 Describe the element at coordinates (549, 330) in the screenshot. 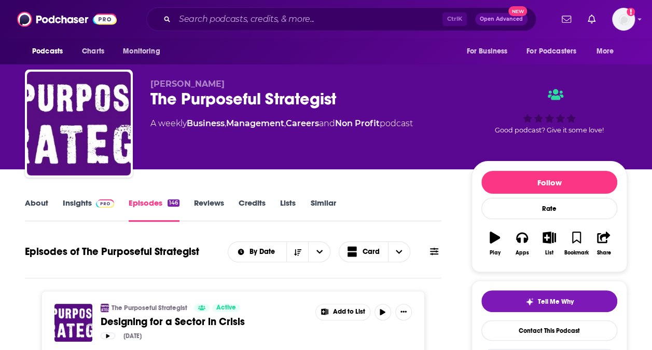

I see `a: Contact This Podcast` at that location.